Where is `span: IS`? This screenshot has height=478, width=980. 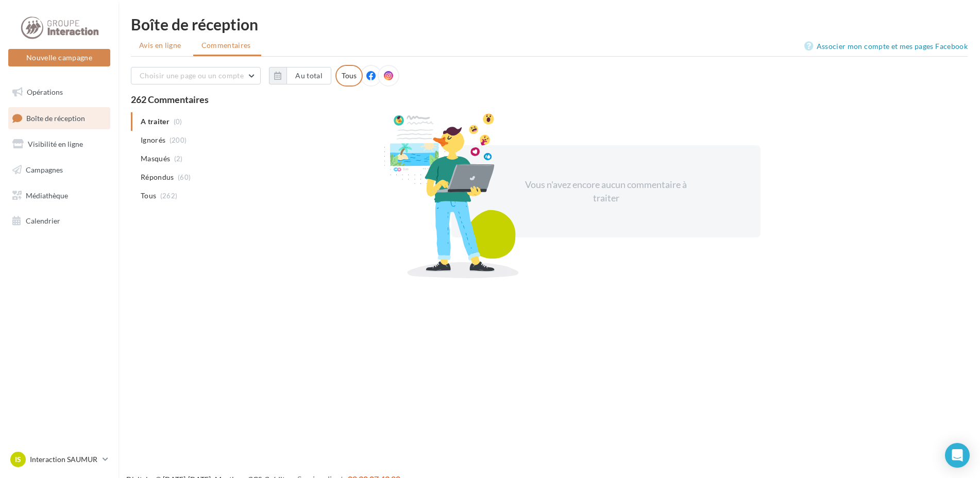
span: IS is located at coordinates (18, 459).